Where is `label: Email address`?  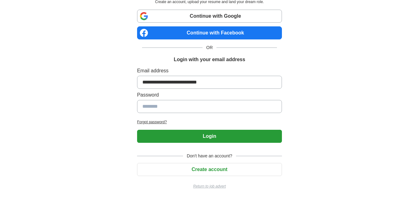
label: Email address is located at coordinates (209, 71).